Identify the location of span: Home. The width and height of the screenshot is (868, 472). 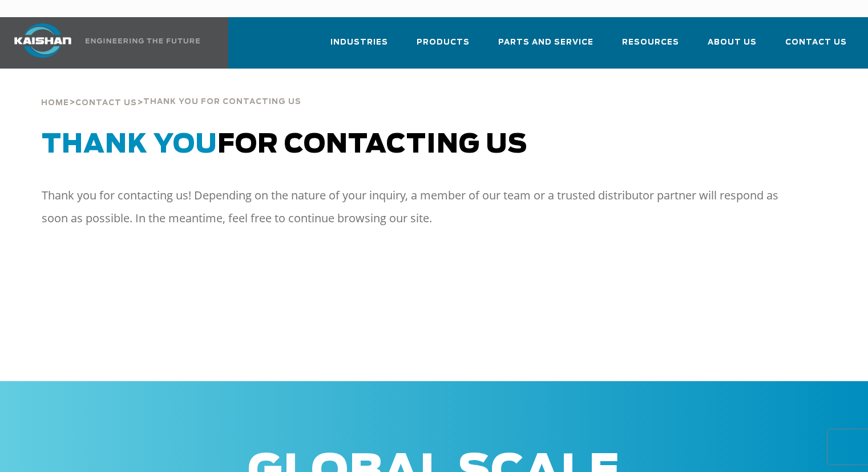
(55, 103).